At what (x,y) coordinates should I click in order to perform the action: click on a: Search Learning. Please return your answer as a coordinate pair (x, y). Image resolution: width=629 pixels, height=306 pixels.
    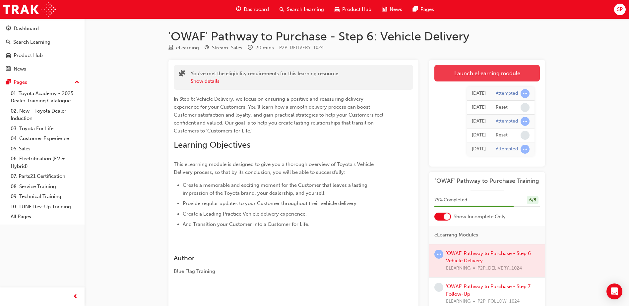
    Looking at the image, I should click on (42, 42).